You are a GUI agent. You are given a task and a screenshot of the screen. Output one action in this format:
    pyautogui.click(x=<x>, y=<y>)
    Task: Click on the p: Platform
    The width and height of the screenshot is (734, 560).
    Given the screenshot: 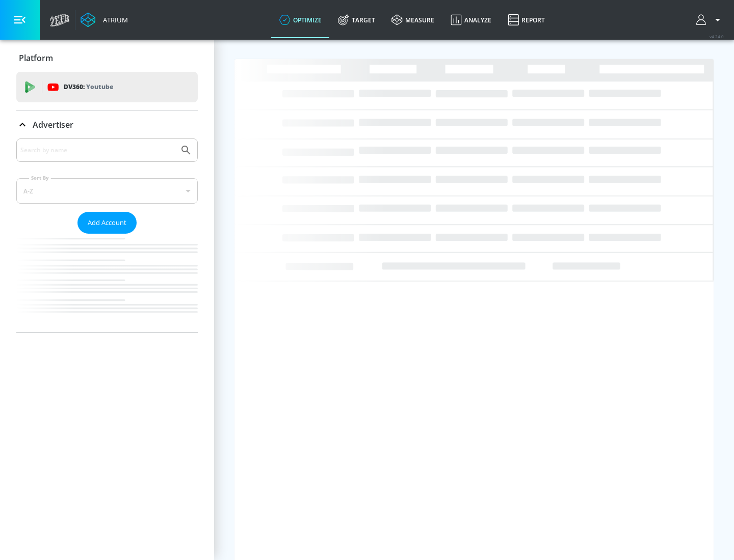 What is the action you would take?
    pyautogui.click(x=35, y=58)
    